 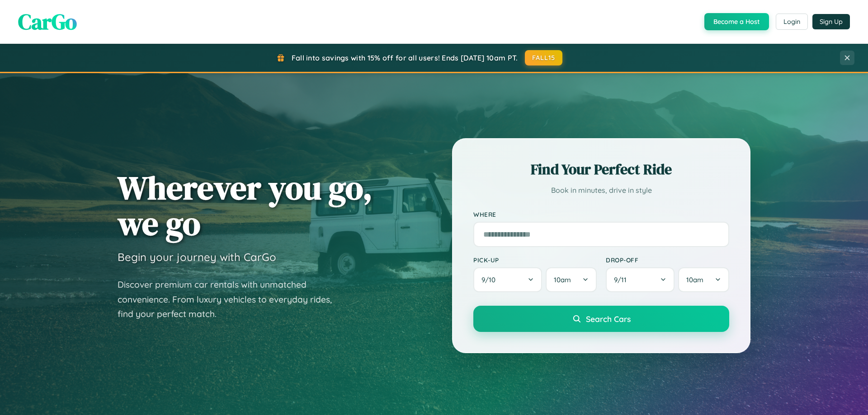 What do you see at coordinates (831, 22) in the screenshot?
I see `button: Sign Up` at bounding box center [831, 22].